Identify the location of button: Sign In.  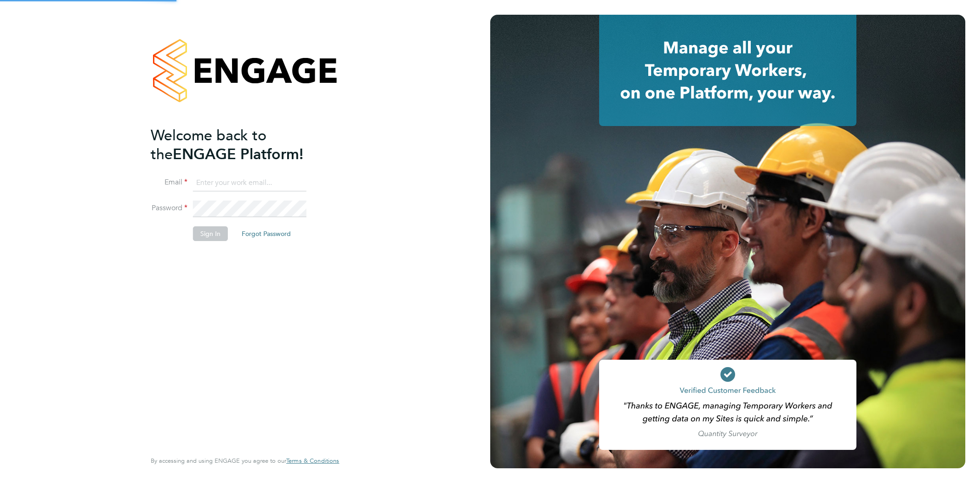
(211, 234).